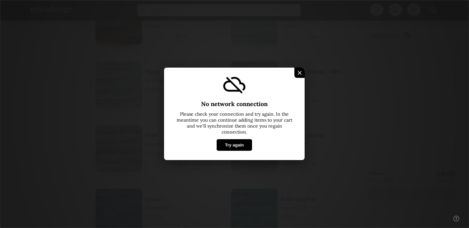  What do you see at coordinates (456, 218) in the screenshot?
I see `img: question mark icon to watch again intro tutorial` at bounding box center [456, 218].